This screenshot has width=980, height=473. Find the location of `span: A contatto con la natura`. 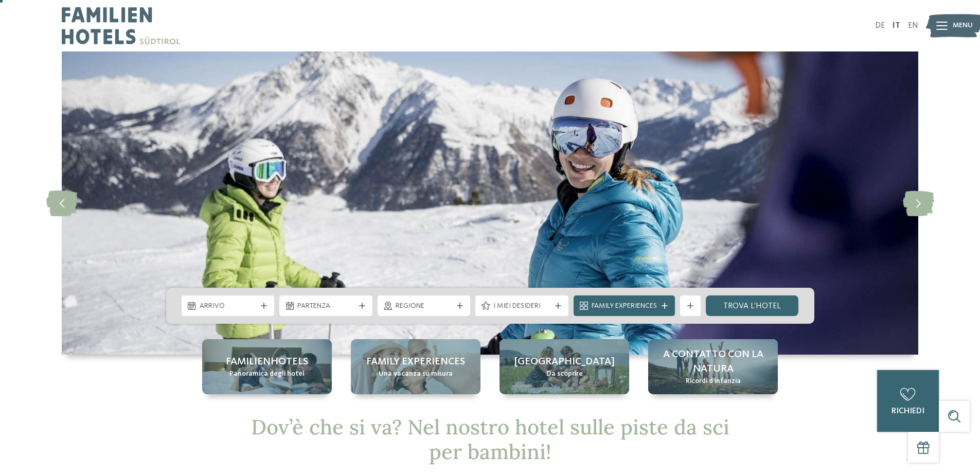

span: A contatto con la natura is located at coordinates (713, 362).